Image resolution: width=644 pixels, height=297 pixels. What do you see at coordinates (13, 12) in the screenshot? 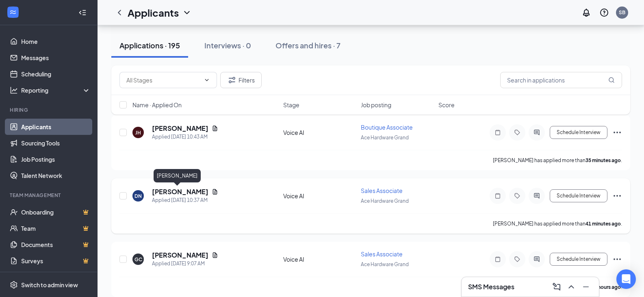
I see `svg: WorkstreamLogo` at bounding box center [13, 12].